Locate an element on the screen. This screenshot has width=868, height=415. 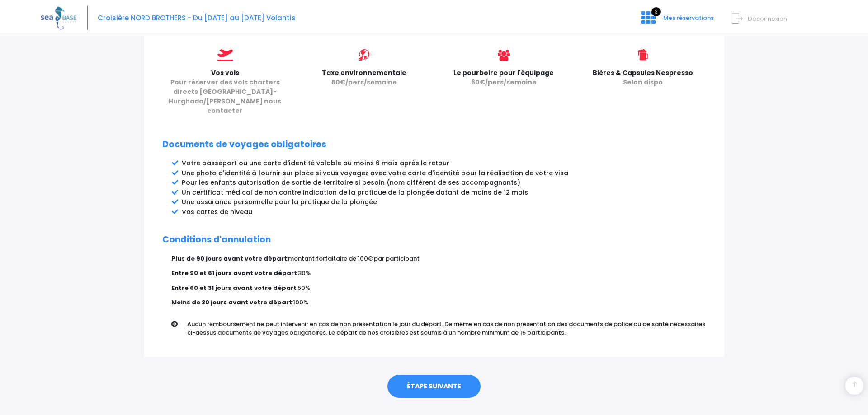
a: ÉTAPE SUIVANTE is located at coordinates (434, 387).